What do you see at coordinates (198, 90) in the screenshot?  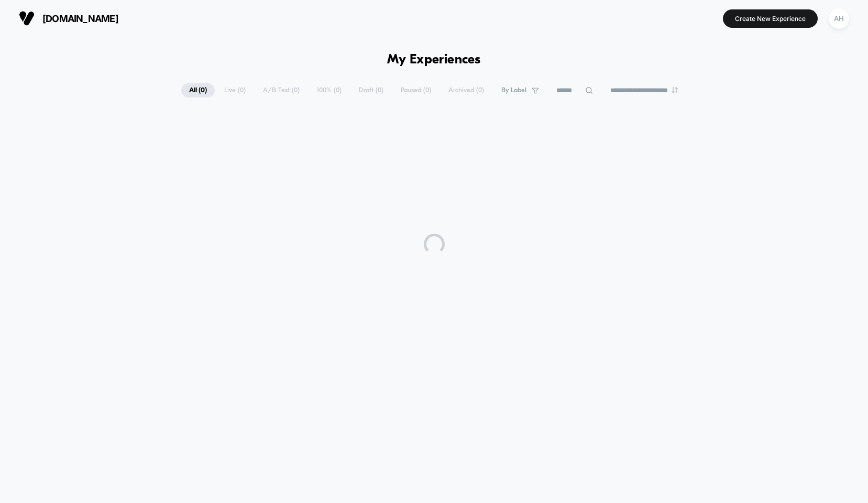 I see `span: All ( 0 )` at bounding box center [198, 90].